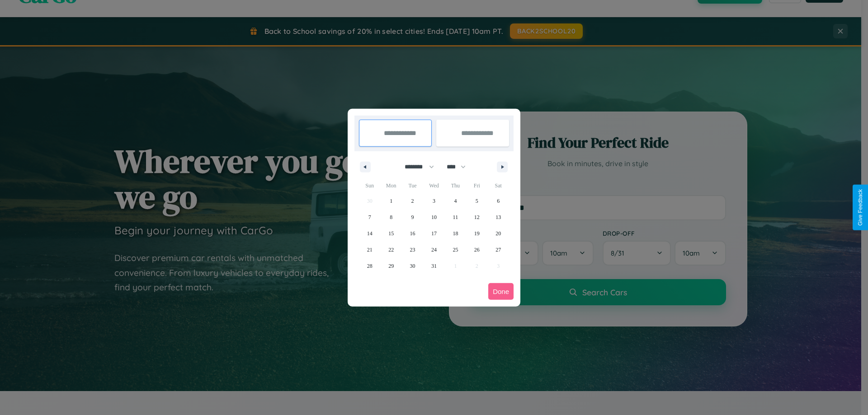 The image size is (868, 415). Describe the element at coordinates (391, 249) in the screenshot. I see `span: 22` at that location.